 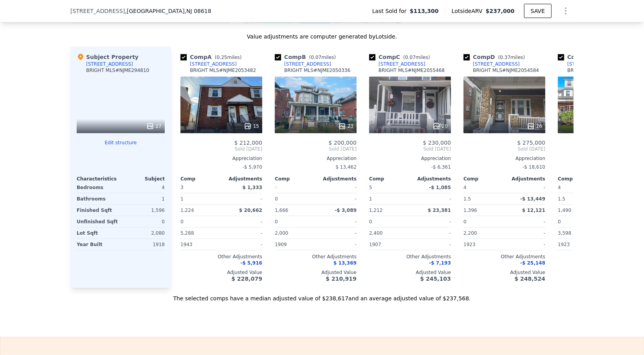 What do you see at coordinates (117, 70) in the screenshot?
I see `div: BRIGHT MLS # NJME294810` at bounding box center [117, 70].